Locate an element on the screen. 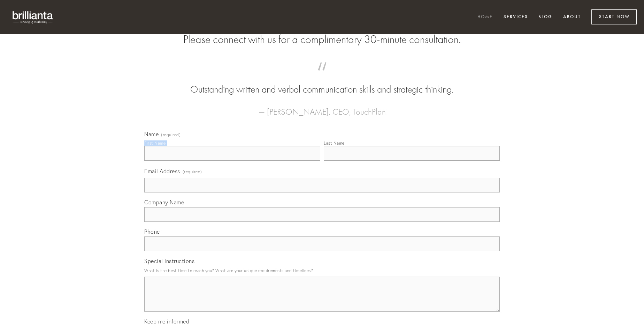 The height and width of the screenshot is (328, 644). a: Home is located at coordinates (485, 17).